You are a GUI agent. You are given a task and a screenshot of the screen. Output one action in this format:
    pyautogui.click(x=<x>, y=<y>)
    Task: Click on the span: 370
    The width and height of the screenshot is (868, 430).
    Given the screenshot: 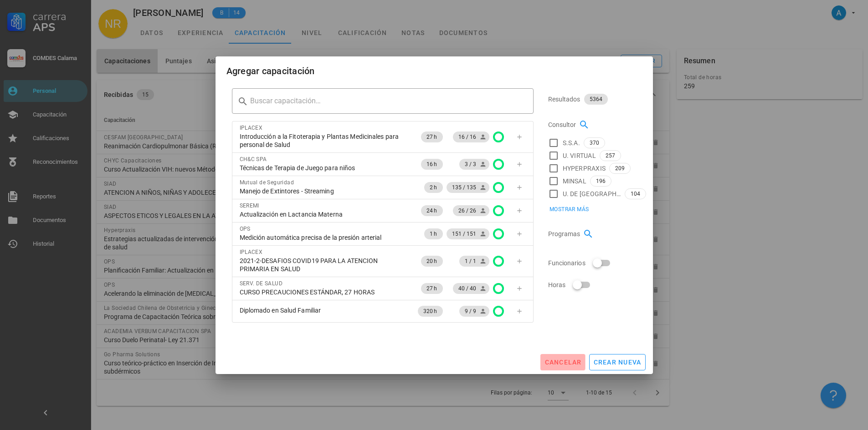 What is the action you would take?
    pyautogui.click(x=594, y=143)
    